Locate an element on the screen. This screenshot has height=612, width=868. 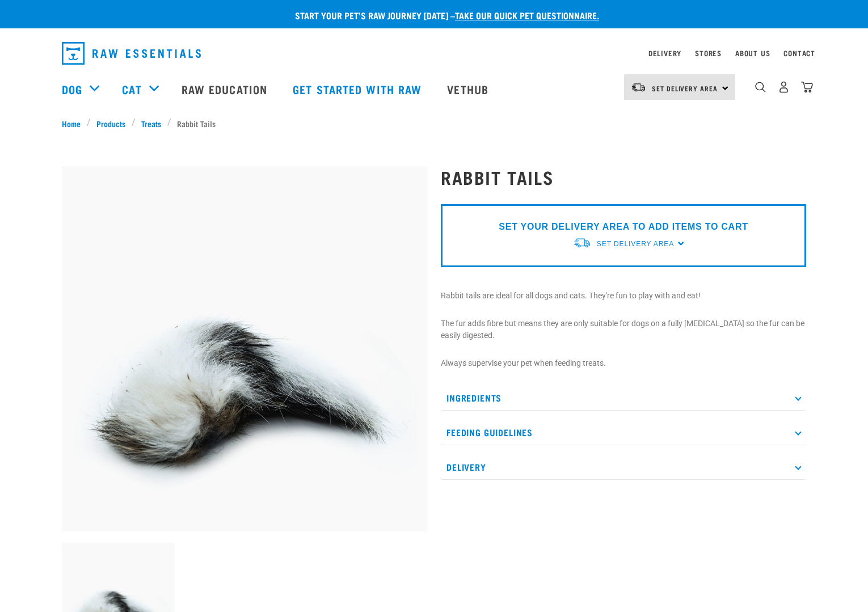
a: Delivery is located at coordinates (665, 53).